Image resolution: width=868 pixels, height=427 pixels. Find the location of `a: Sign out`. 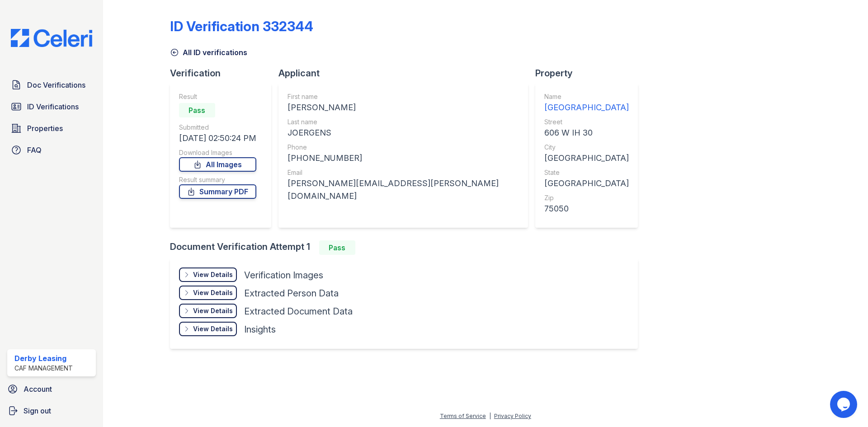

a: Sign out is located at coordinates (51, 411).